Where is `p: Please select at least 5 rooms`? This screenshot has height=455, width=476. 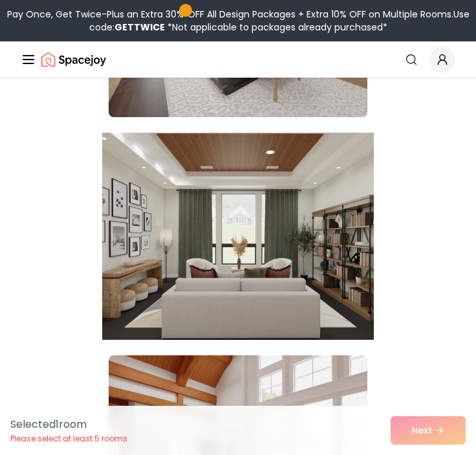
p: Please select at least 5 rooms is located at coordinates (68, 438).